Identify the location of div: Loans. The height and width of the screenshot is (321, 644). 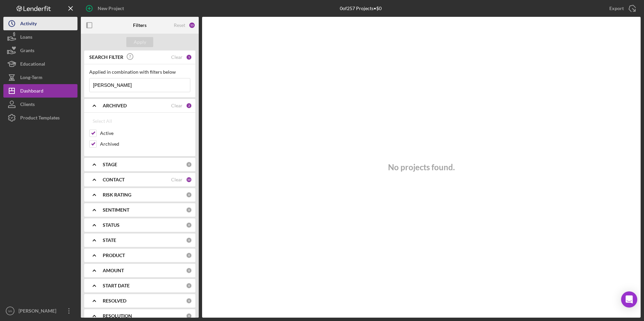
(26, 38).